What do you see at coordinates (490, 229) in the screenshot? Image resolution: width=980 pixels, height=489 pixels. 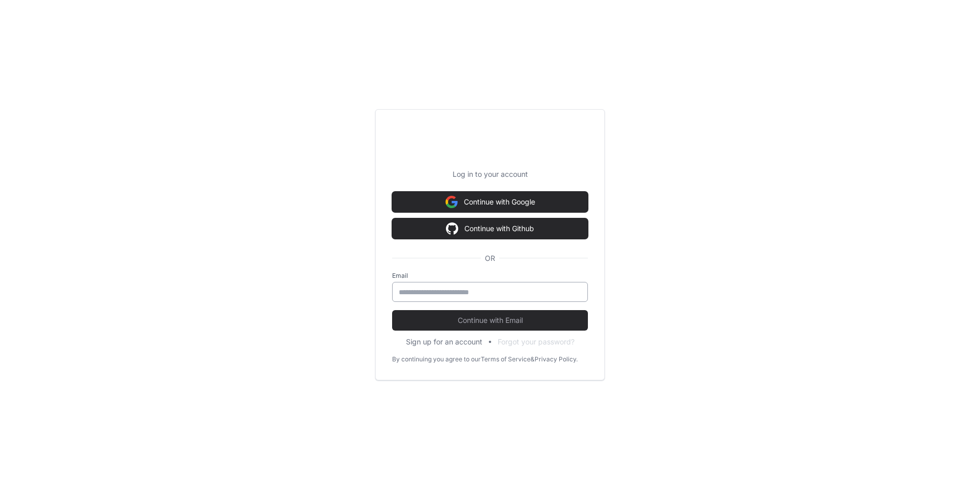 I see `button: Continue with Github` at bounding box center [490, 229].